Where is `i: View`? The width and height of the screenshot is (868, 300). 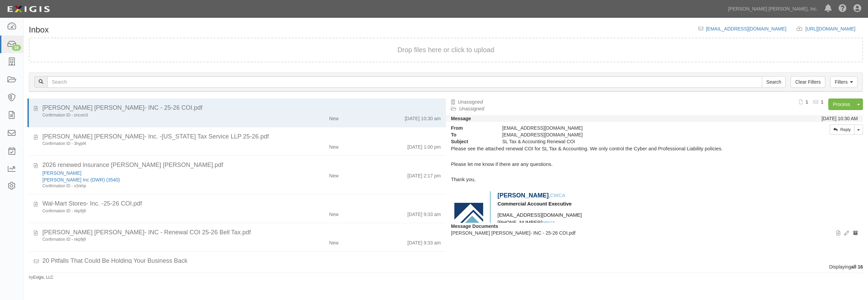
i: View is located at coordinates (838, 233).